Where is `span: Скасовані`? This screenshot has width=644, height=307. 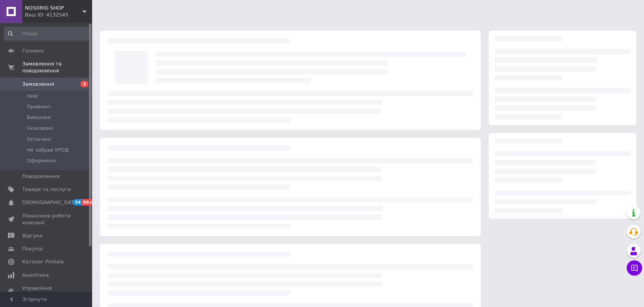 span: Скасовані is located at coordinates (40, 128).